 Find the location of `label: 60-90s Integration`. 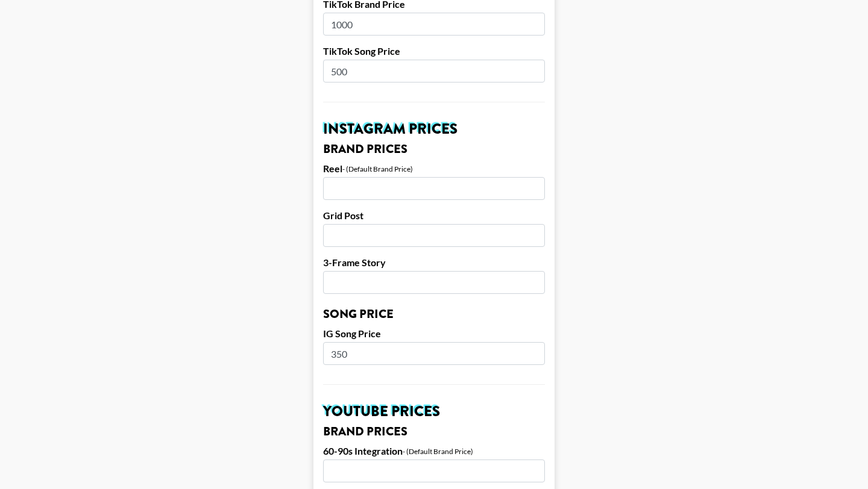

label: 60-90s Integration is located at coordinates (363, 451).